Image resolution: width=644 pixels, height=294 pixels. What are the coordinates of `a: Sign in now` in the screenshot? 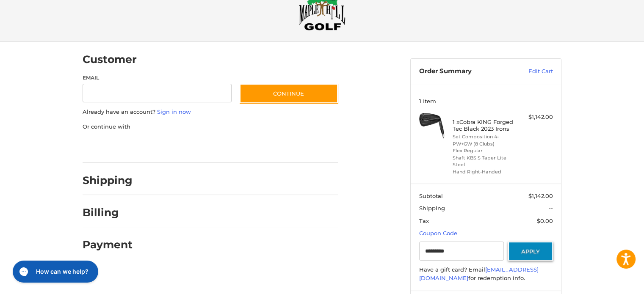 It's located at (174, 112).